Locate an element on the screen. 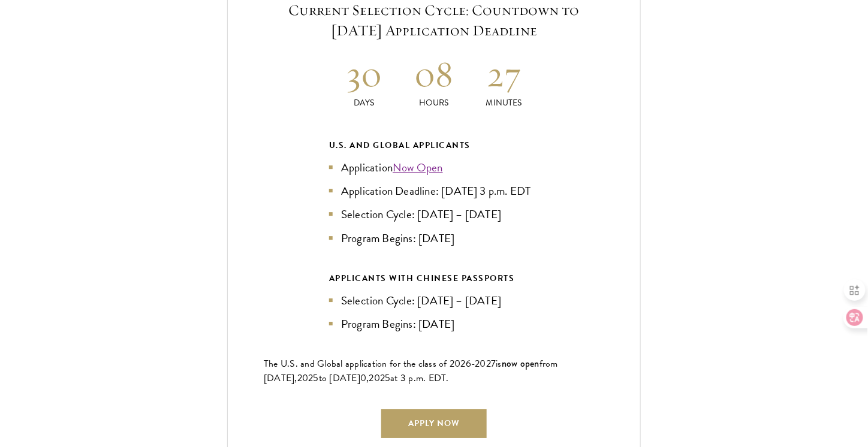 This screenshot has height=447, width=868. div: U.S. and Global Applicants is located at coordinates (434, 145).